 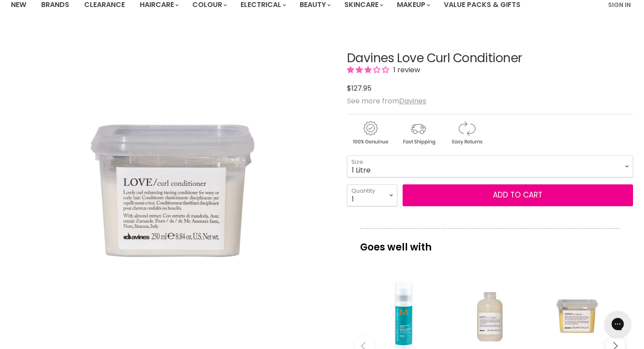 I want to click on select: Quantity, so click(x=372, y=195).